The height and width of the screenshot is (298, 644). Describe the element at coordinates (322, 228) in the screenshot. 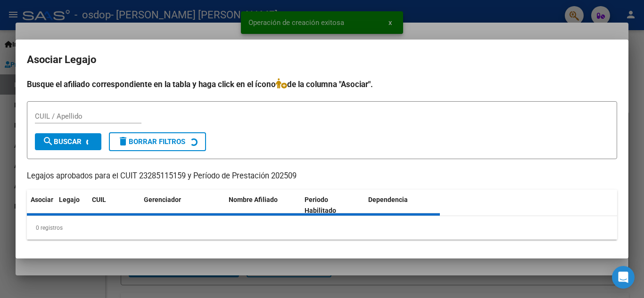

I see `div: 0 registros` at that location.